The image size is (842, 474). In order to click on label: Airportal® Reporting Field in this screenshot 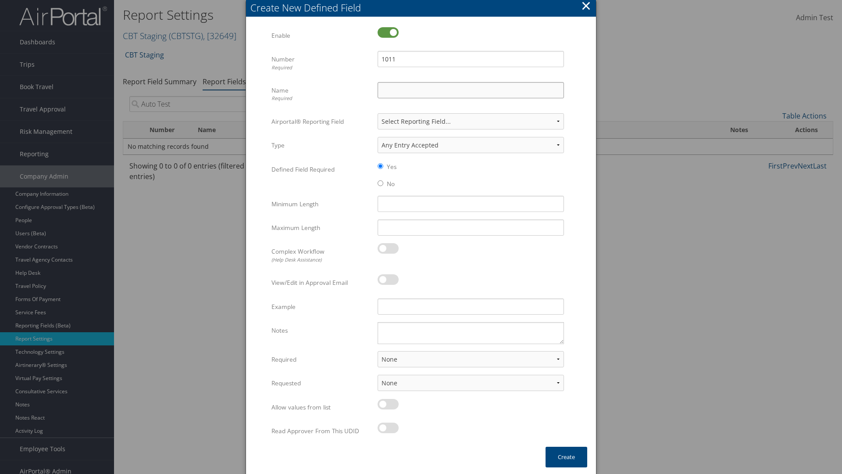, I will do `click(321, 121)`.